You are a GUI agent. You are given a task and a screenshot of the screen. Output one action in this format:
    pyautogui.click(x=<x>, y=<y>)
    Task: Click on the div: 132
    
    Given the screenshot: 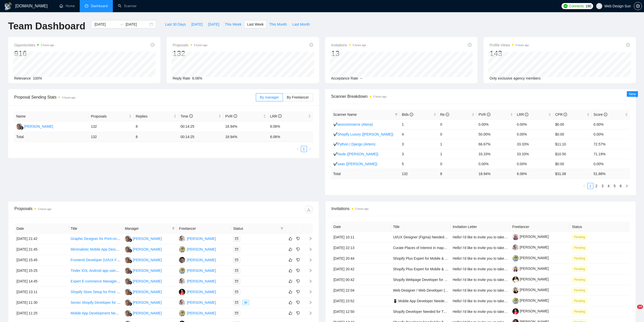 What is the action you would take?
    pyautogui.click(x=190, y=53)
    